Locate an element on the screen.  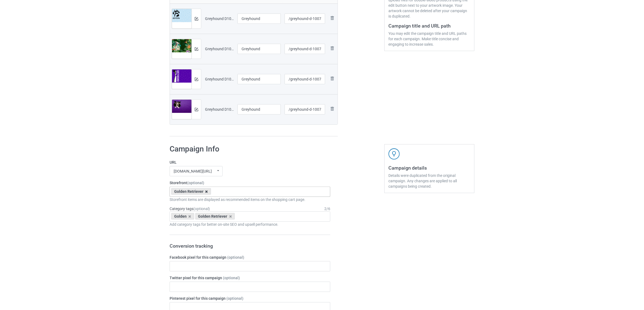
div: Golden is located at coordinates (183, 216).